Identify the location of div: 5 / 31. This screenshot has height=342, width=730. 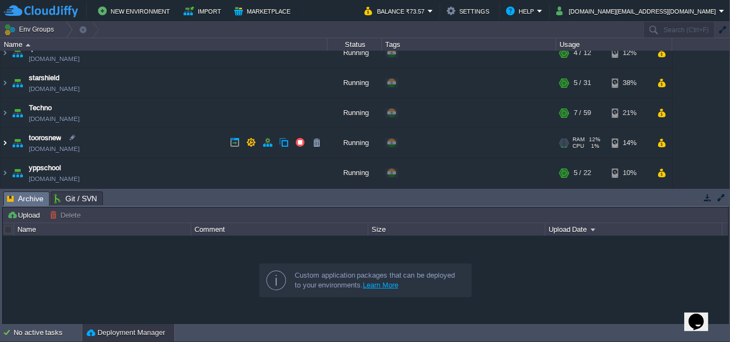
(583, 83).